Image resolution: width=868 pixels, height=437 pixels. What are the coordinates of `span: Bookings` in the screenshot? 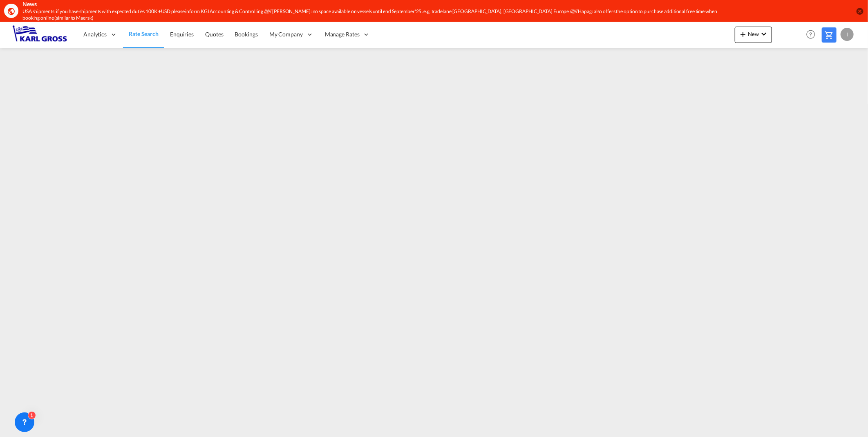 It's located at (247, 34).